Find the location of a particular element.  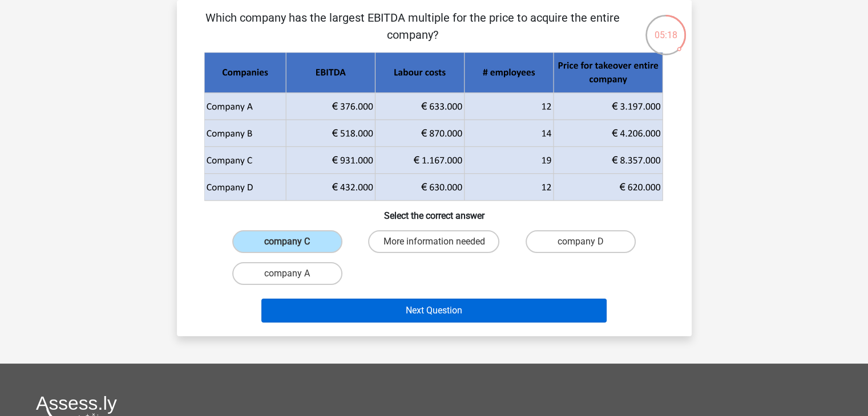

div: 05:18 is located at coordinates (665, 28).